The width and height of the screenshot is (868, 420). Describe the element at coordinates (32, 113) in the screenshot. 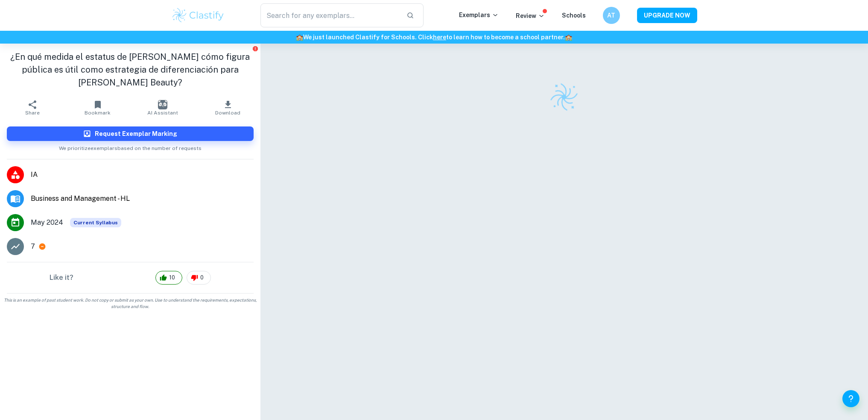

I see `span: Share` at that location.